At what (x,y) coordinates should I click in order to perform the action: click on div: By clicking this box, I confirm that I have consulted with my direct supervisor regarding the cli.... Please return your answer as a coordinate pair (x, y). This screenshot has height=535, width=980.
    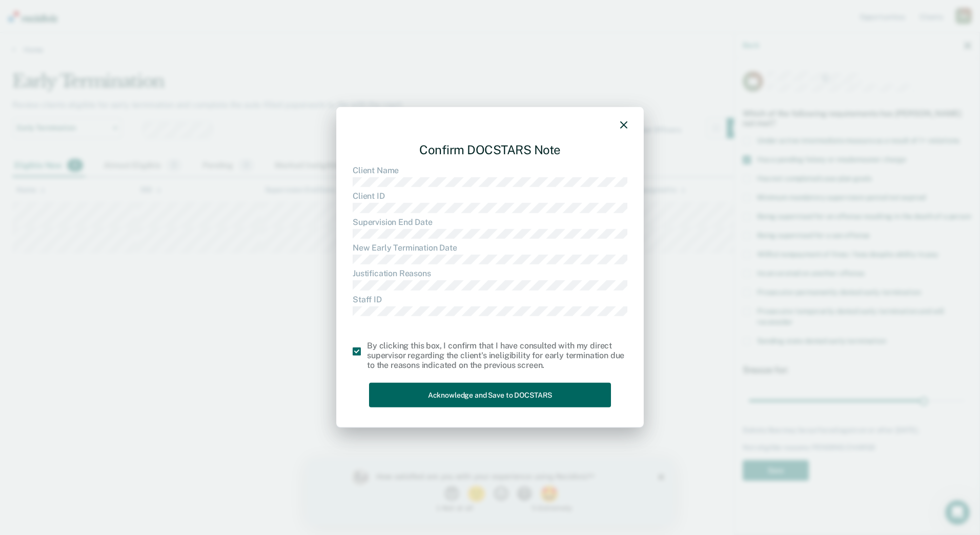
    Looking at the image, I should click on (497, 356).